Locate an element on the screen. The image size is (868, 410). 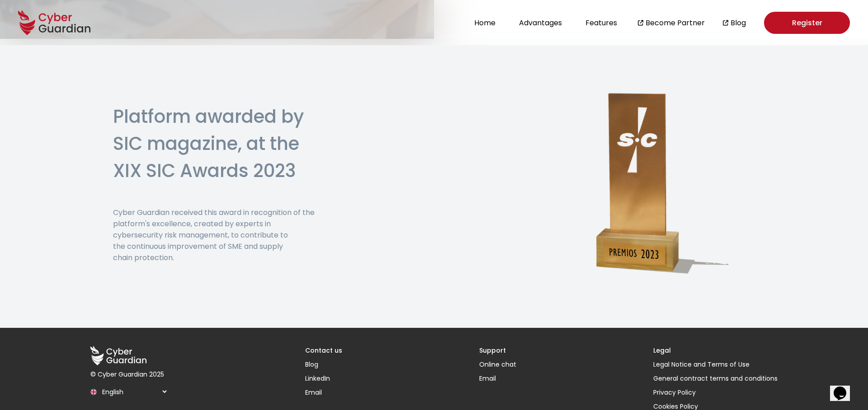
h3: Support is located at coordinates (498, 351).